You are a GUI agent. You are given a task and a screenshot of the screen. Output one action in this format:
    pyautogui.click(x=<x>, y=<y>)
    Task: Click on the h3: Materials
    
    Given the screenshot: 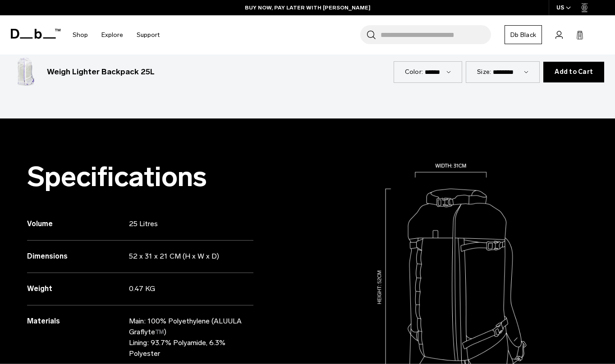 What is the action you would take?
    pyautogui.click(x=78, y=321)
    